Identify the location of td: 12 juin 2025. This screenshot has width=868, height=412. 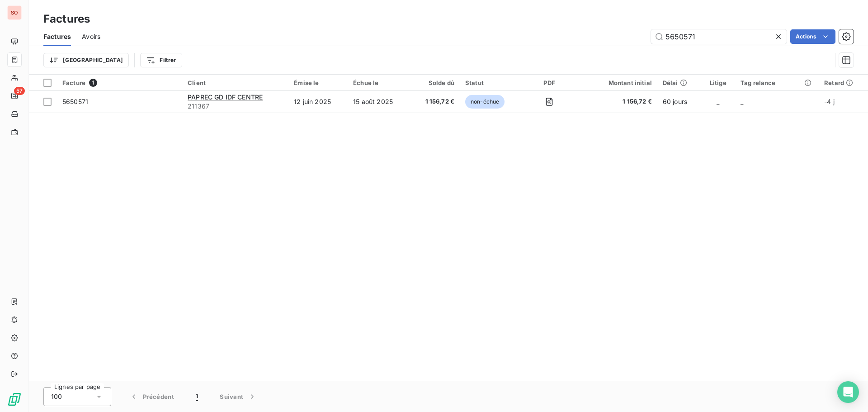
(317, 102).